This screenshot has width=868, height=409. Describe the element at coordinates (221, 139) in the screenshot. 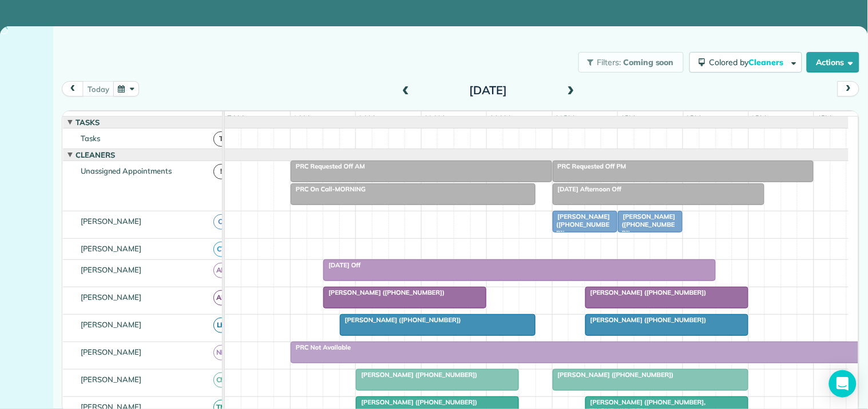

I see `span: T` at that location.